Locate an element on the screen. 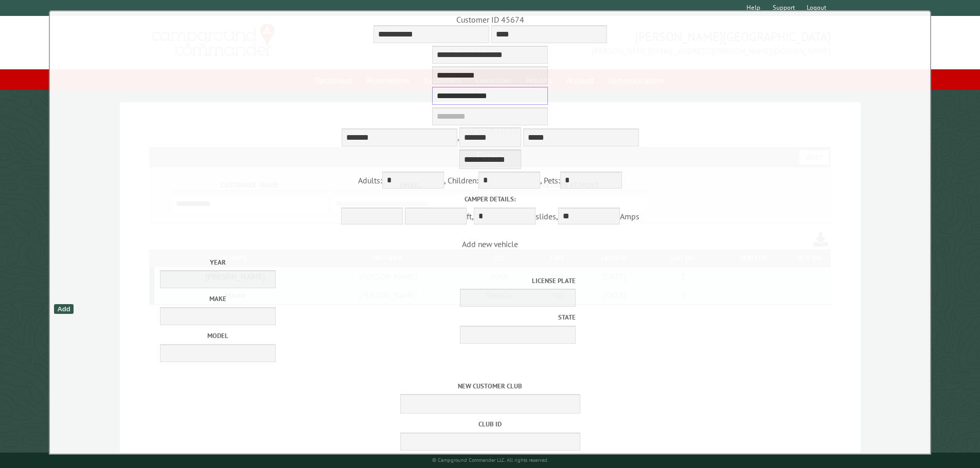  label: State is located at coordinates (458, 317).